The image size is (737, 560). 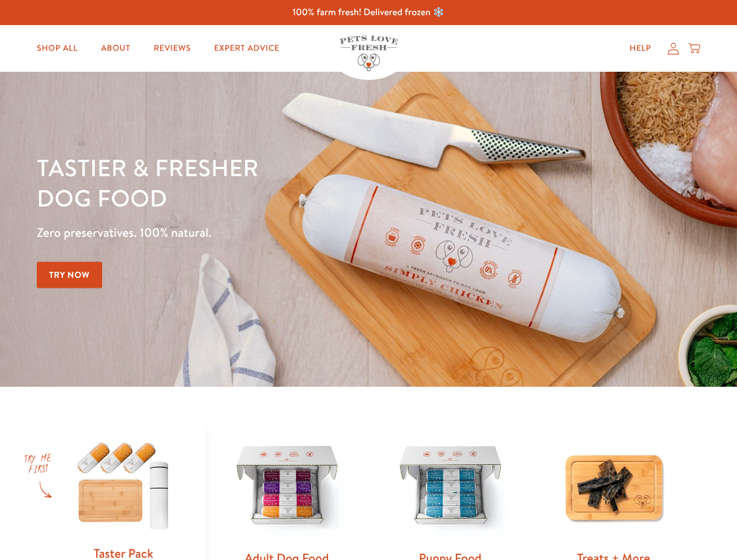 What do you see at coordinates (70, 275) in the screenshot?
I see `a: Try Now` at bounding box center [70, 275].